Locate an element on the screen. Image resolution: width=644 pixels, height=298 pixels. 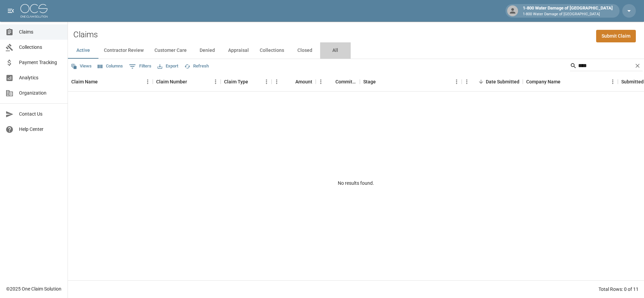
div: dynamic tabs is located at coordinates (356, 51).